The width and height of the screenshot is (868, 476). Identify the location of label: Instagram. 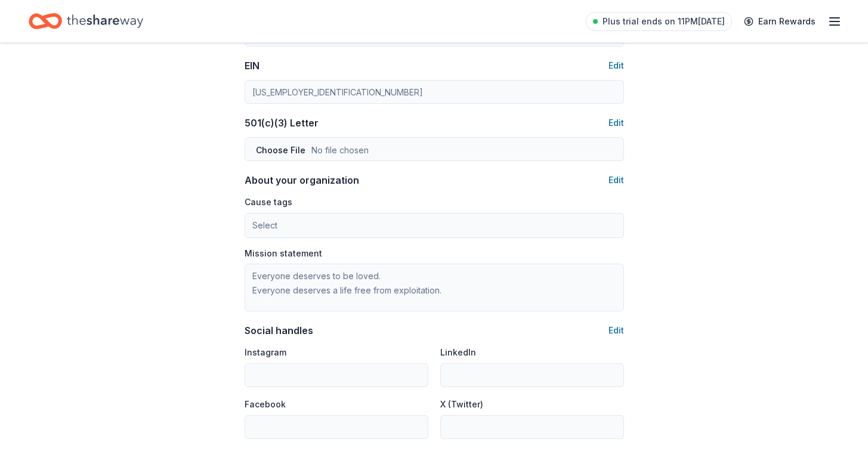
(266, 353).